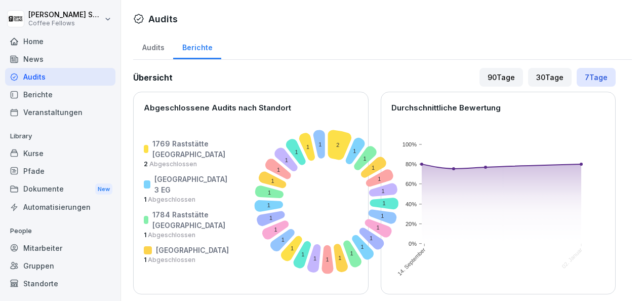 The image size is (644, 301). Describe the element at coordinates (60, 171) in the screenshot. I see `a: Pfade` at that location.